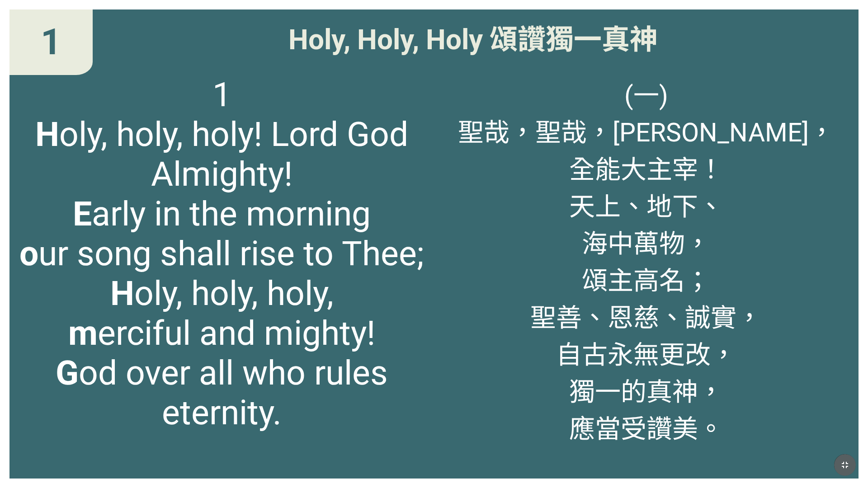 The width and height of the screenshot is (868, 488). I want to click on b: E, so click(82, 214).